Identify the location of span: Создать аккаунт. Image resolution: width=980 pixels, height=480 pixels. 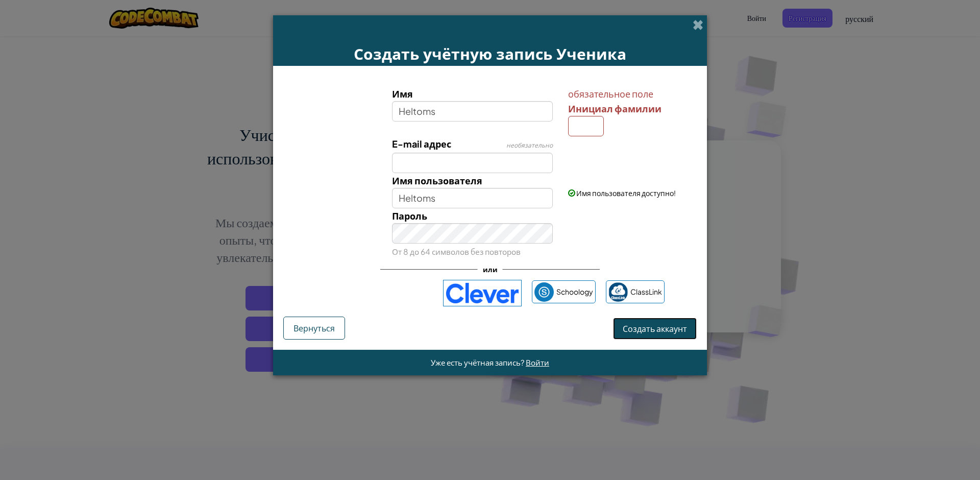
(655, 328).